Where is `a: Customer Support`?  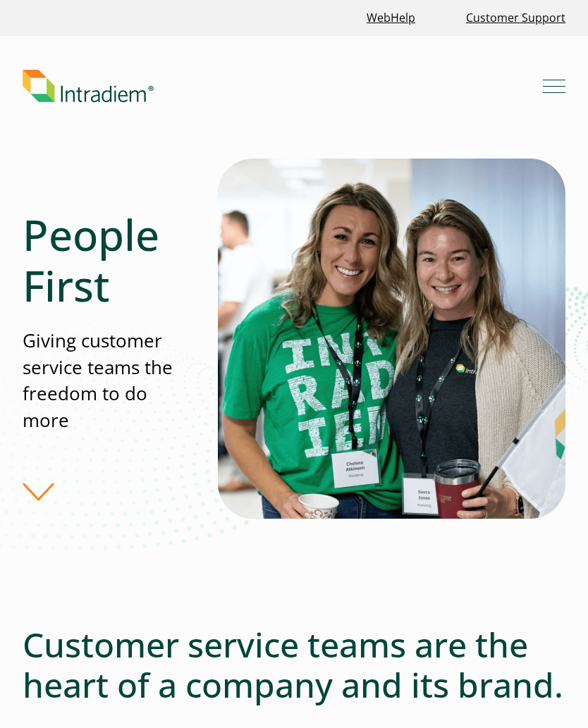 a: Customer Support is located at coordinates (515, 17).